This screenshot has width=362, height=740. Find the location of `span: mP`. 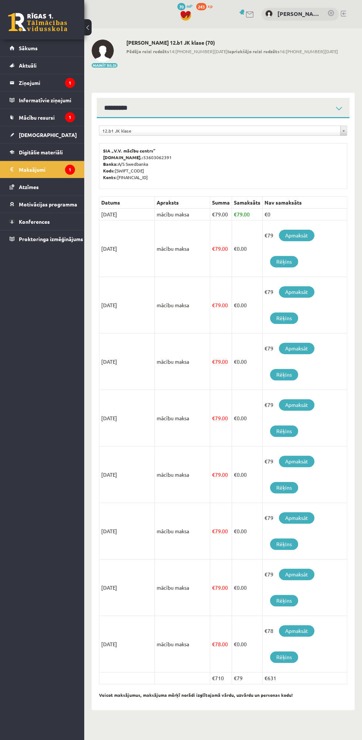

span: mP is located at coordinates (189, 6).